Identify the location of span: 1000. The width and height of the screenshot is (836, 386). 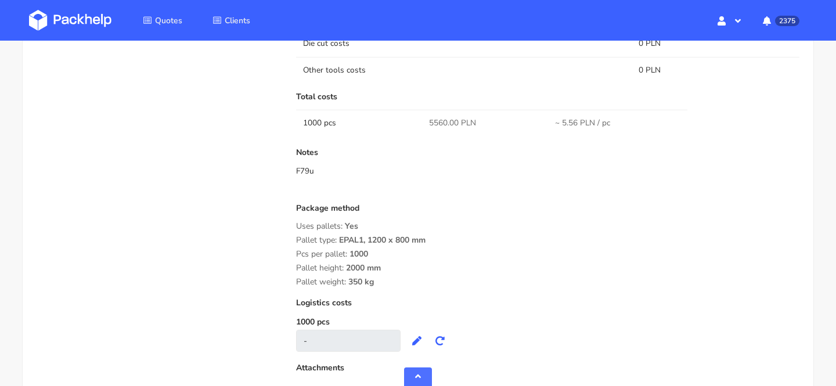
(359, 258).